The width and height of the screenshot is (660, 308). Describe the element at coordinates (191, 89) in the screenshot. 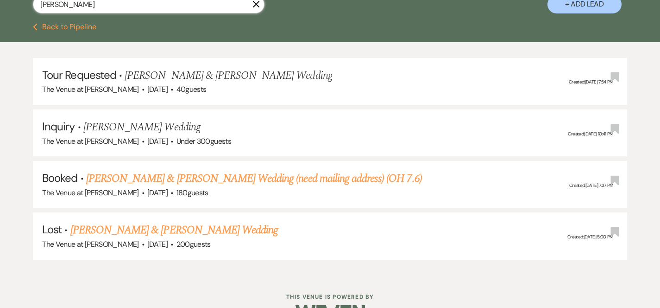

I see `span: 40 guests` at that location.